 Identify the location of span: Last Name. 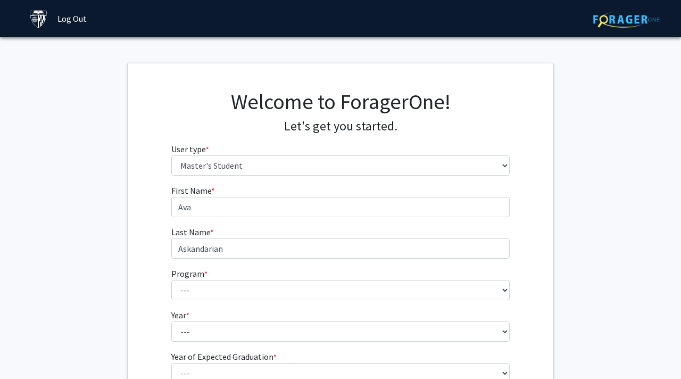
(191, 232).